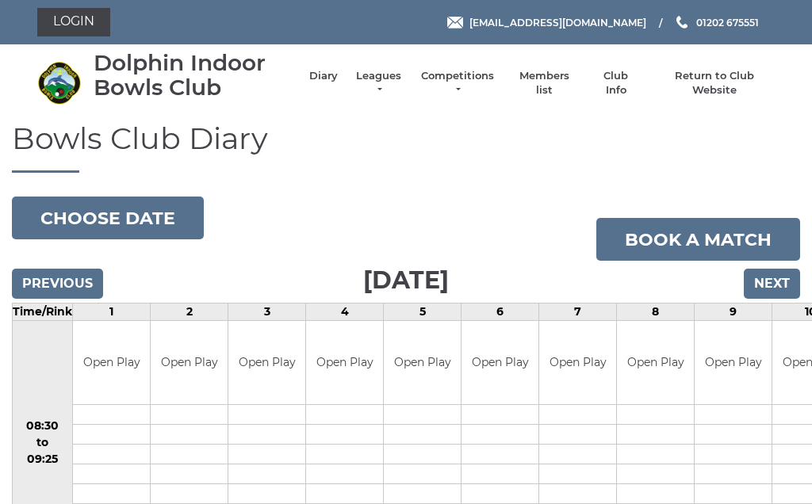 The height and width of the screenshot is (504, 812). Describe the element at coordinates (57, 284) in the screenshot. I see `input: Previous` at that location.